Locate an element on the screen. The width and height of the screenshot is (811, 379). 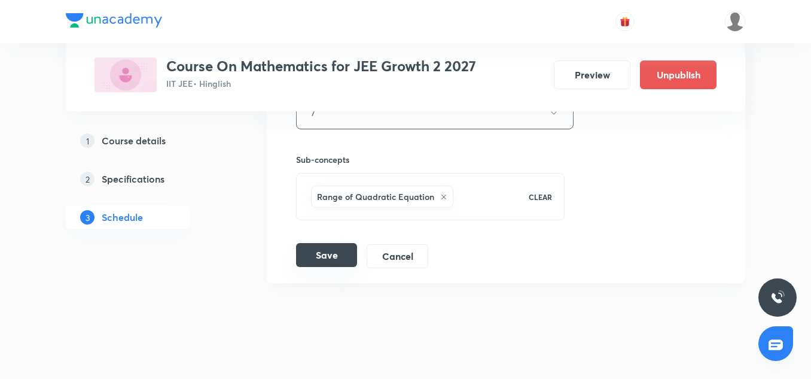
img: Arpit Srivastava is located at coordinates (735, 22).